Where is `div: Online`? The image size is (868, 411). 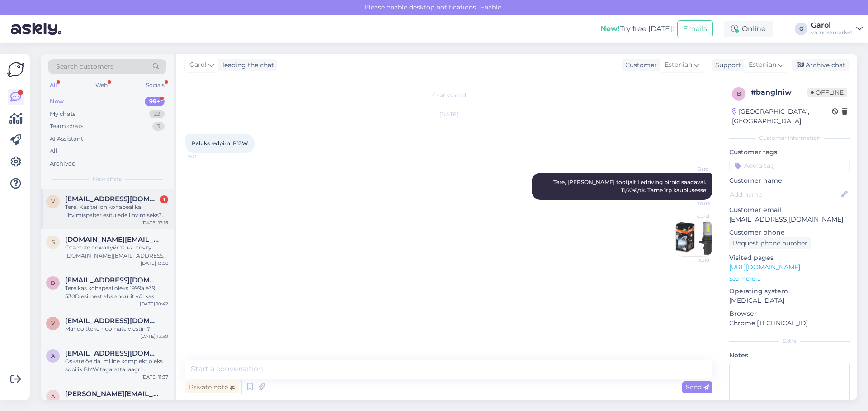
div: Online is located at coordinates (748, 29).